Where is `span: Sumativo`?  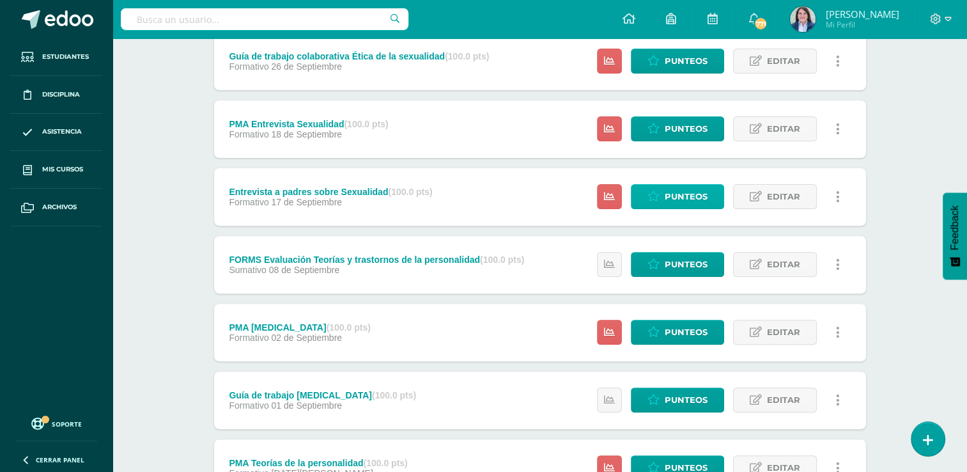
span: Sumativo is located at coordinates (247, 270).